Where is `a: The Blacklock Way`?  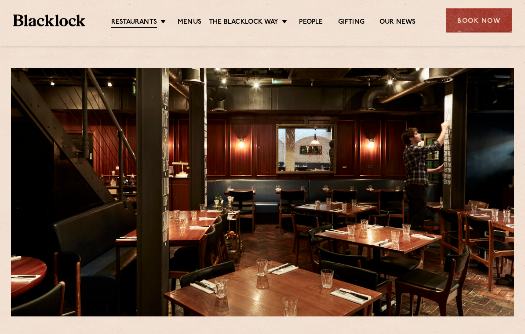 a: The Blacklock Way is located at coordinates (244, 22).